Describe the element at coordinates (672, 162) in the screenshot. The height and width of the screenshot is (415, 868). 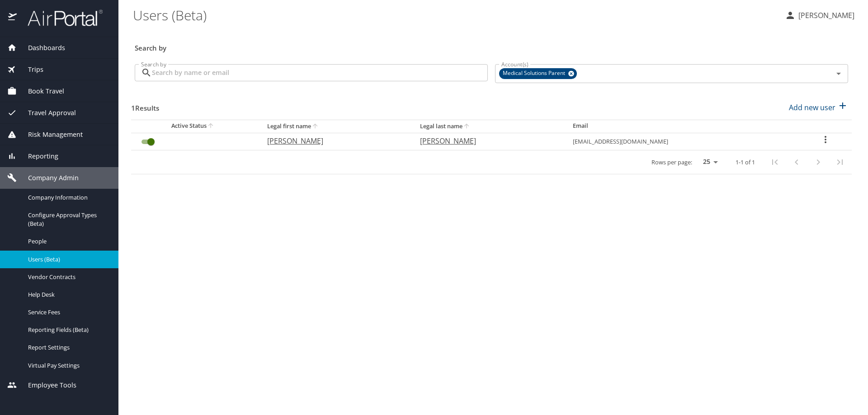
I see `p: Rows per page:` at that location.